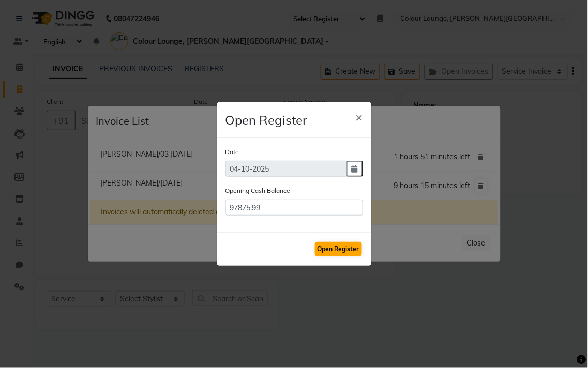 The image size is (588, 368). Describe the element at coordinates (294, 207) in the screenshot. I see `input: Amount` at that location.